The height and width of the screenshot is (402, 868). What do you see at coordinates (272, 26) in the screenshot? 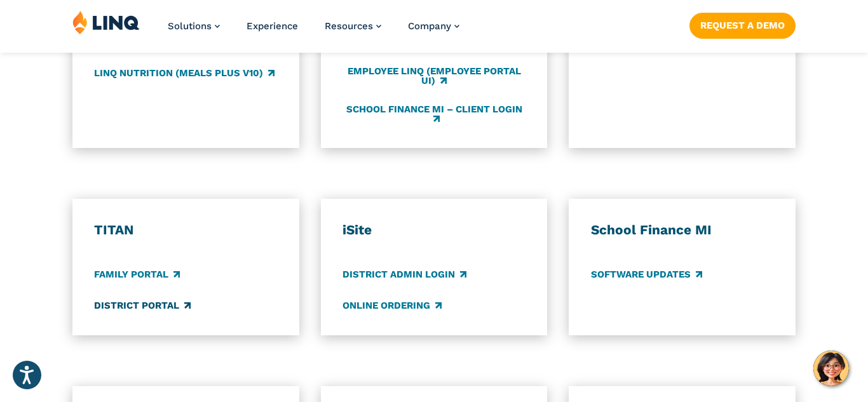
I see `a: Experience` at bounding box center [272, 26].